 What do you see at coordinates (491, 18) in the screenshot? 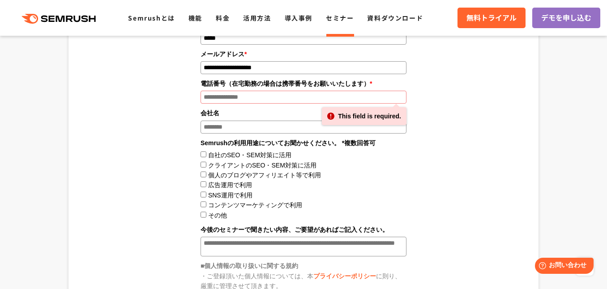
I see `a: 無料トライアル` at bounding box center [491, 18].